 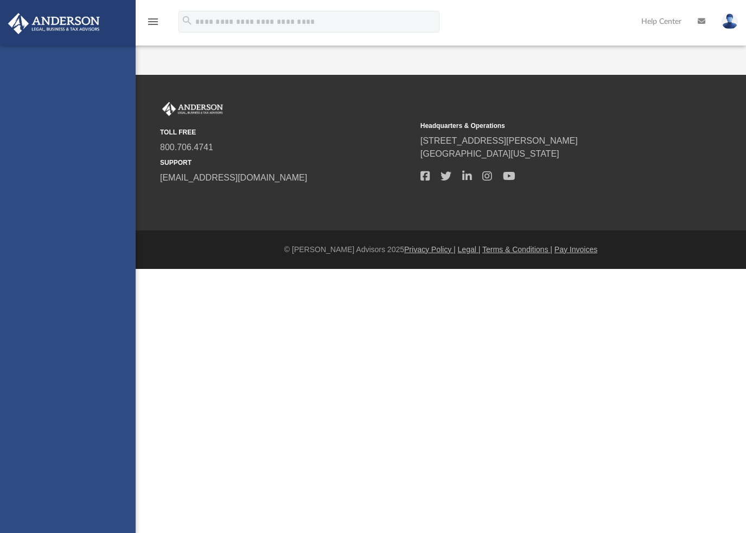 What do you see at coordinates (153, 22) in the screenshot?
I see `i: menu` at bounding box center [153, 22].